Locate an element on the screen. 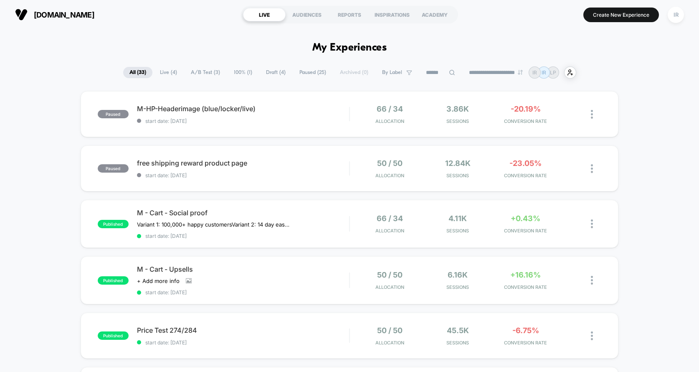  div: LIVE is located at coordinates (264, 15).